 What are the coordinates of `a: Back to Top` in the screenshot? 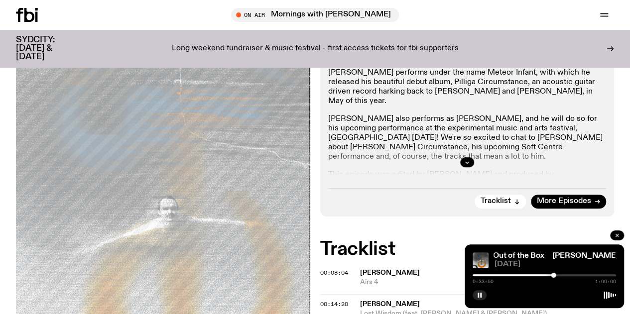 It's located at (34, 17).